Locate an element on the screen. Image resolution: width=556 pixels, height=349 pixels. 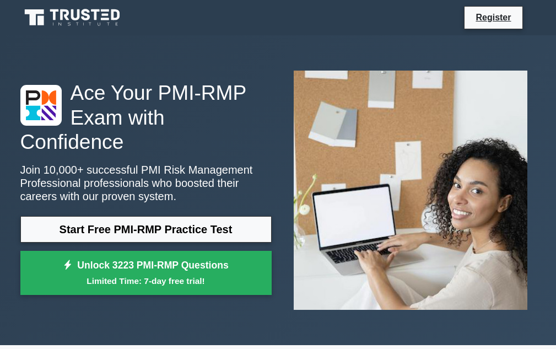
a: Start Free PMI-RMP Practice Test is located at coordinates (146, 229).